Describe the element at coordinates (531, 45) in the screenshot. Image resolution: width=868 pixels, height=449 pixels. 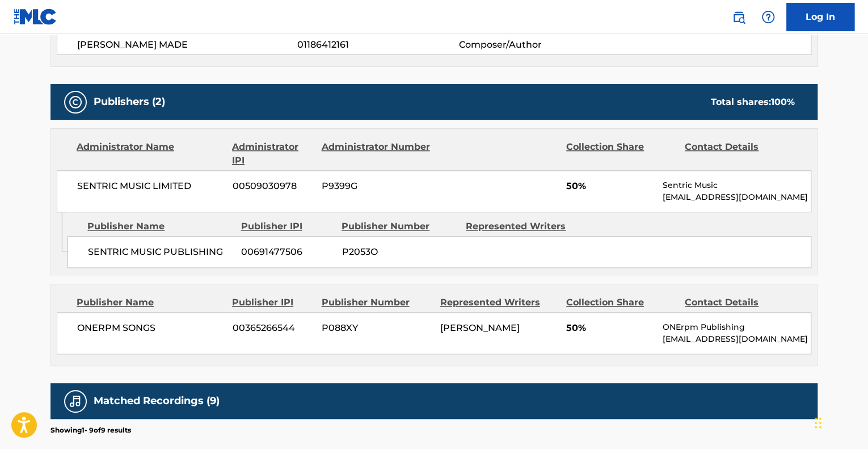
I see `span: Composer/Author` at that location.